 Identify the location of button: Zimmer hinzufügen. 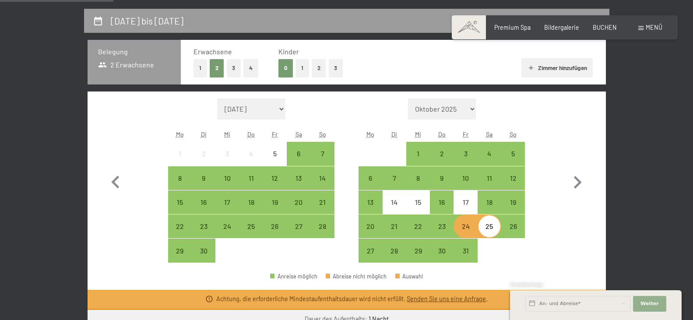
(557, 68).